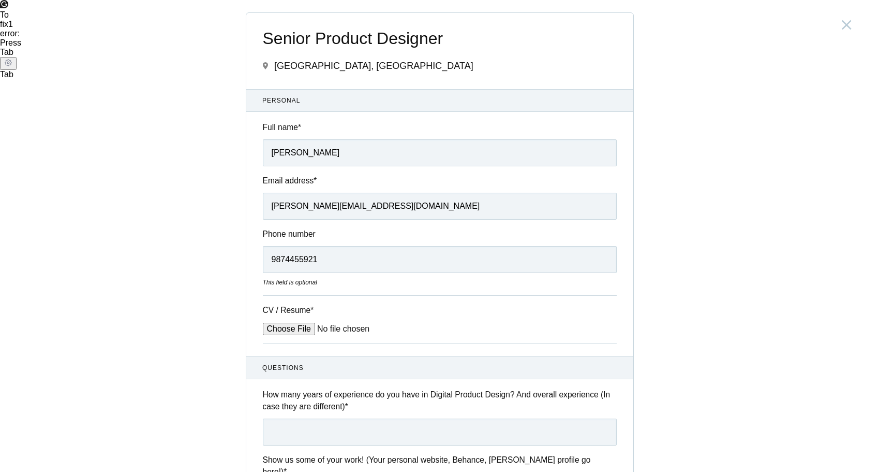 This screenshot has width=879, height=472. I want to click on label: Phone number, so click(440, 233).